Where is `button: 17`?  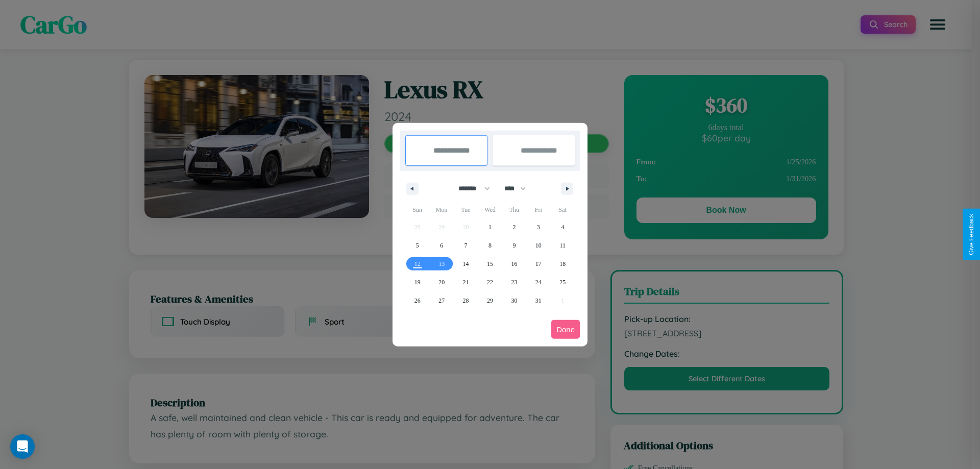 button: 17 is located at coordinates (538, 263).